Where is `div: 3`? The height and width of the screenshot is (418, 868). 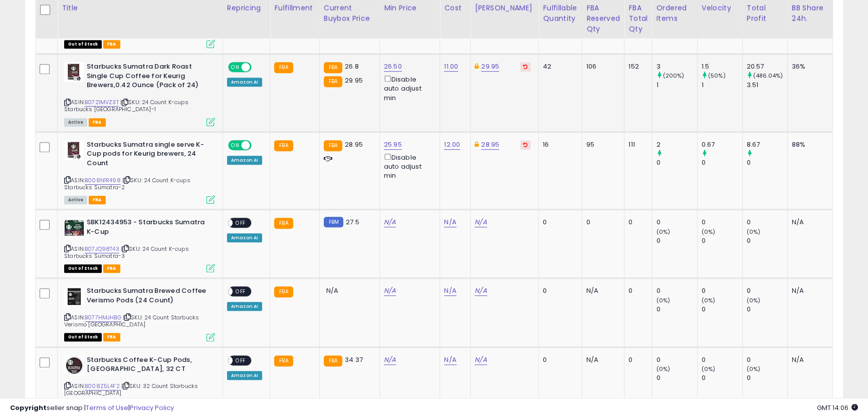 div: 3 is located at coordinates (676, 66).